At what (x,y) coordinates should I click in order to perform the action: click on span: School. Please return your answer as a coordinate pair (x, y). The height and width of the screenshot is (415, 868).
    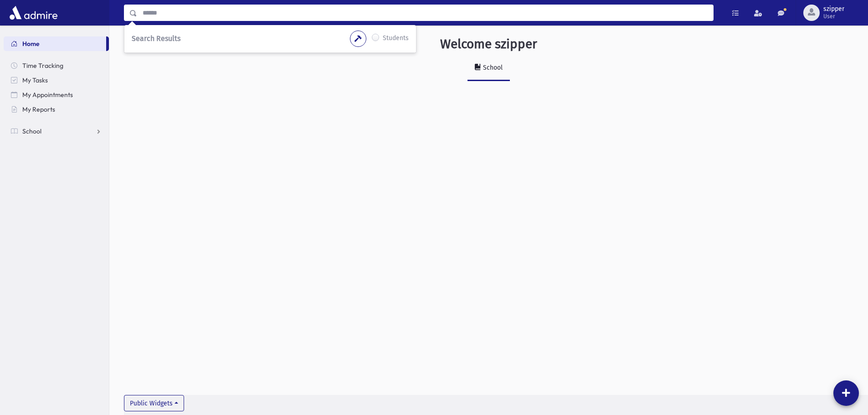
    Looking at the image, I should click on (32, 131).